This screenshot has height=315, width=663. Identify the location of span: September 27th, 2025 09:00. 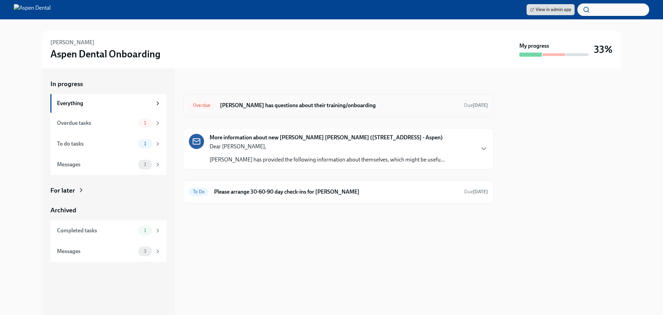
(476, 191).